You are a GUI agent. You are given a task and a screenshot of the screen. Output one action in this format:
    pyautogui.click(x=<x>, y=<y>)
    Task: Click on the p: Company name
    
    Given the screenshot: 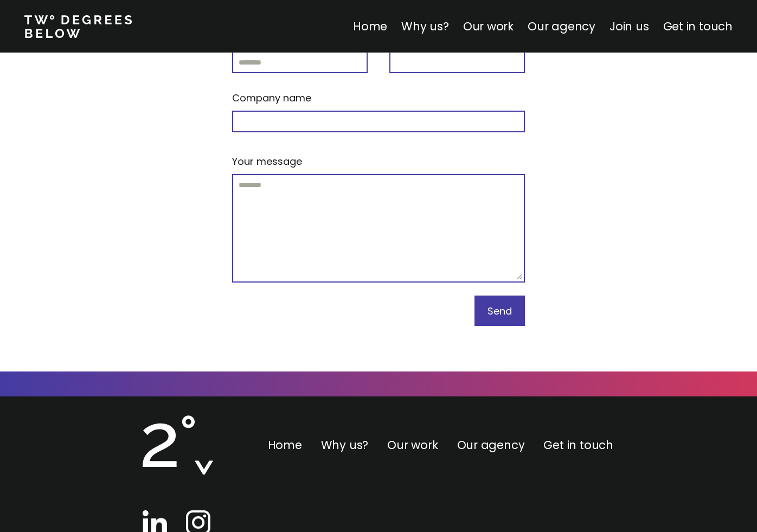 What is the action you would take?
    pyautogui.click(x=271, y=98)
    